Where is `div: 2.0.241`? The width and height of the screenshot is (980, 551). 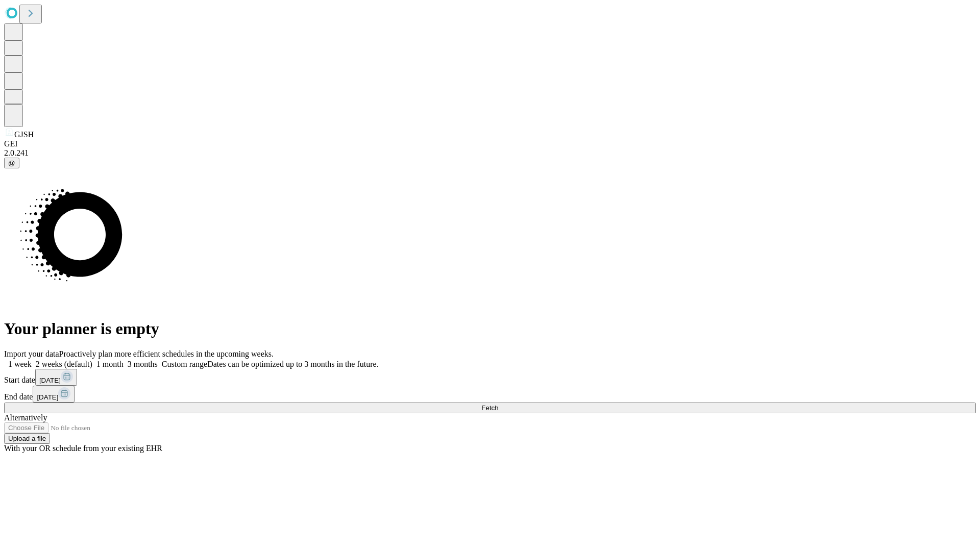
div: 2.0.241 is located at coordinates (490, 153).